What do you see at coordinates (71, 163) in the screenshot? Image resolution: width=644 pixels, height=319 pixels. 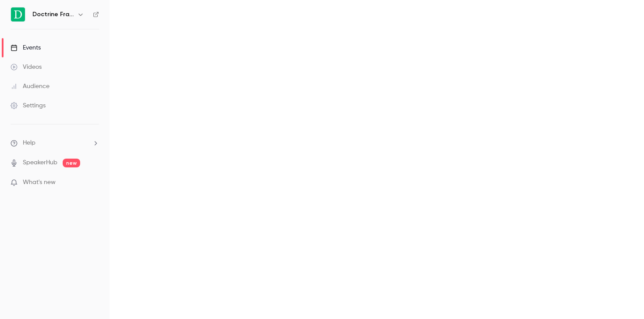 I see `span: new` at bounding box center [71, 163].